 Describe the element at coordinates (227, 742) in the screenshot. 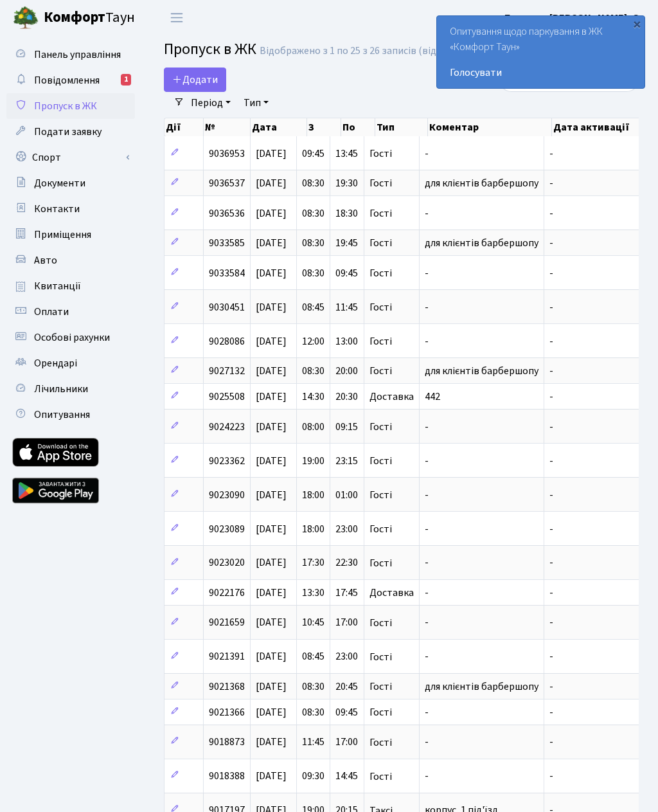

I see `span: 9018873` at that location.